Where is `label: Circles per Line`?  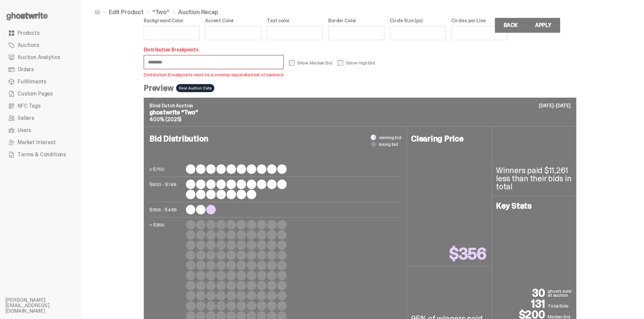
label: Circles per Line is located at coordinates (480, 21).